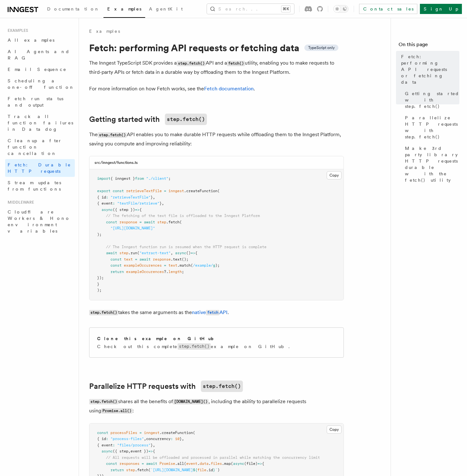 The width and height of the screenshot is (467, 476). I want to click on span: { id, so click(101, 197).